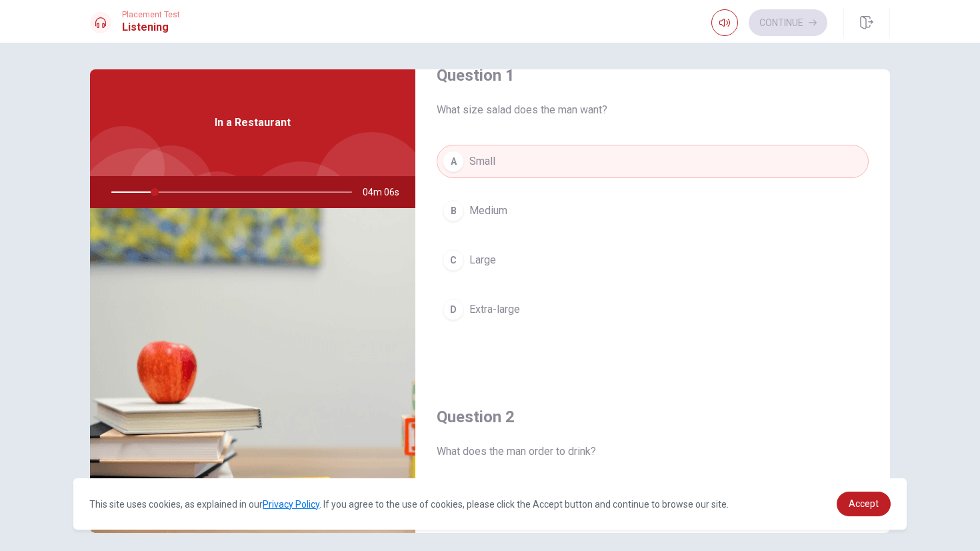 The height and width of the screenshot is (551, 980). I want to click on span: Accept, so click(863, 503).